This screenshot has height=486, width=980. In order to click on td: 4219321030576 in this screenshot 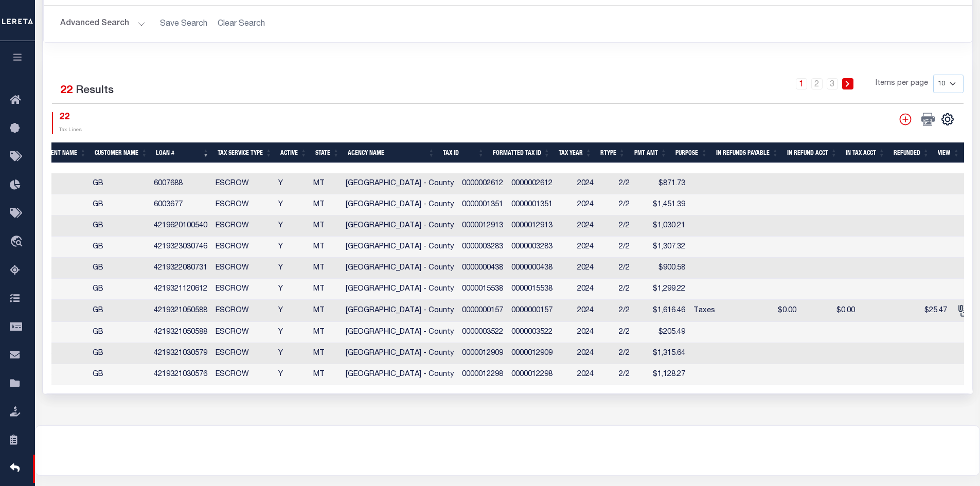, I will do `click(181, 375)`.